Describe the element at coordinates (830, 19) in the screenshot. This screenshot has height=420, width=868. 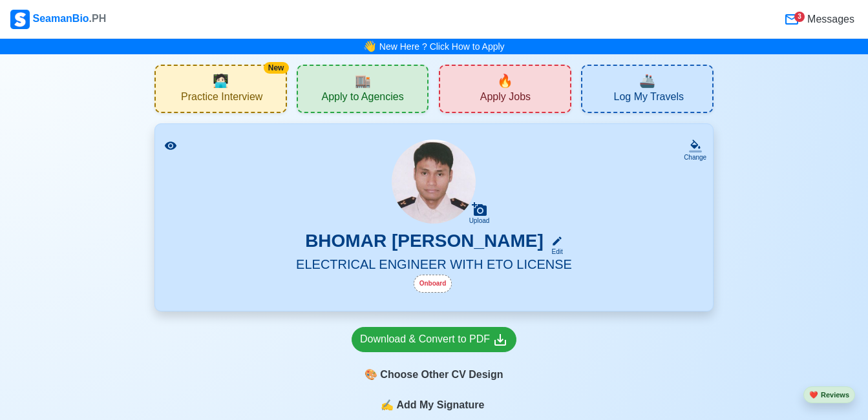
I see `span: Messages` at that location.